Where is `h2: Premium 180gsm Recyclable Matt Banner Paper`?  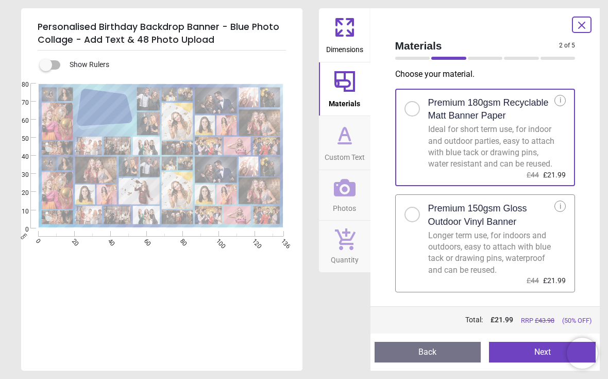
h2: Premium 180gsm Recyclable Matt Banner Paper is located at coordinates (492, 109).